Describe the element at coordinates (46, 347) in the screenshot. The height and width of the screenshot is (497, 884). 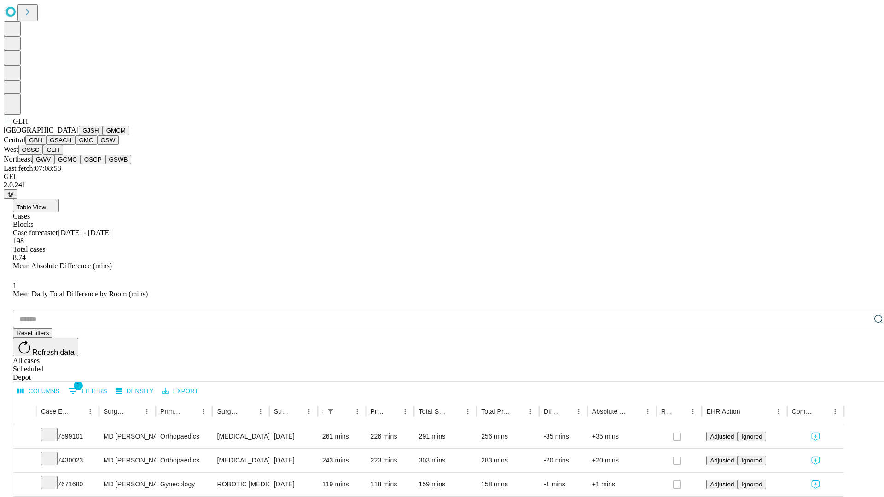
I see `button: Refresh data` at that location.